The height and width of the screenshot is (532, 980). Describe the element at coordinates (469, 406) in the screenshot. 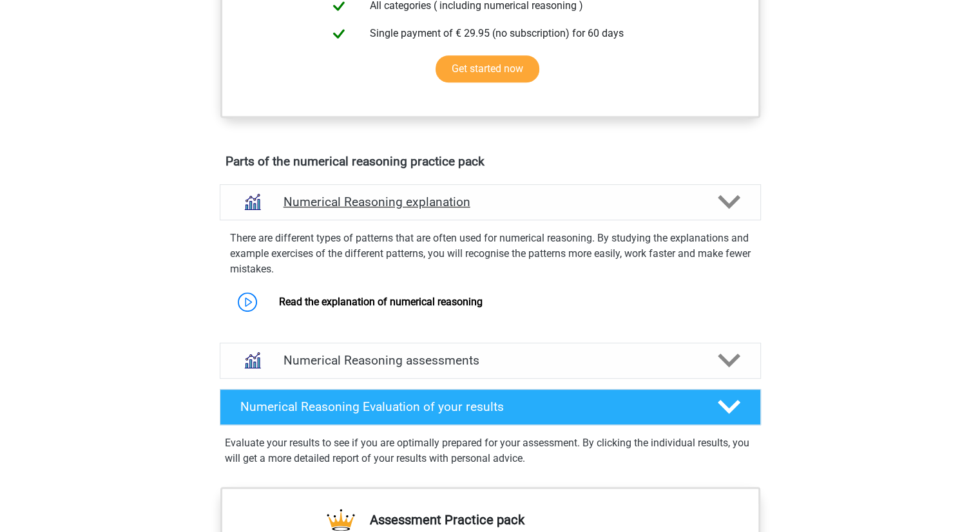

I see `h4: Numerical Reasoning Evaluation of your results` at that location.